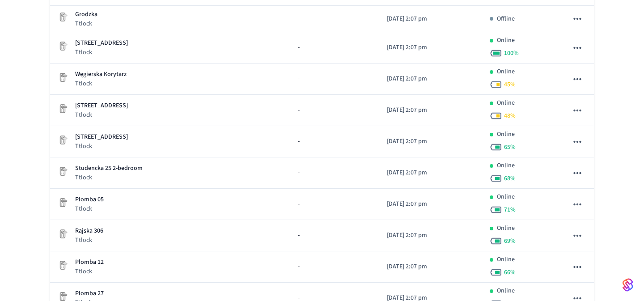 This screenshot has height=301, width=644. What do you see at coordinates (510, 210) in the screenshot?
I see `span: 71 %` at bounding box center [510, 210].